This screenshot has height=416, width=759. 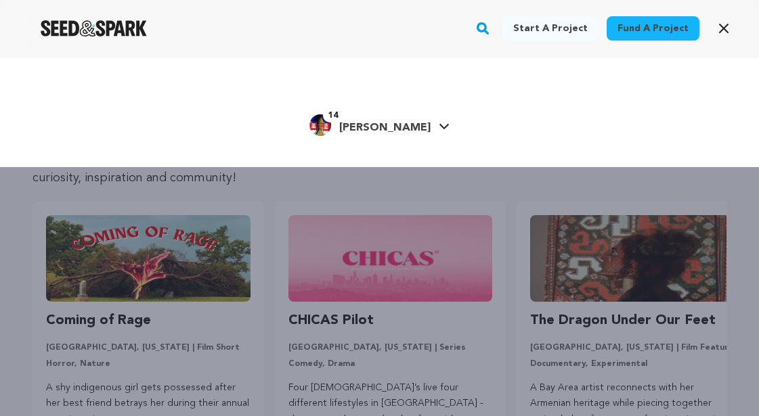 I want to click on a: Fund a project, so click(x=653, y=28).